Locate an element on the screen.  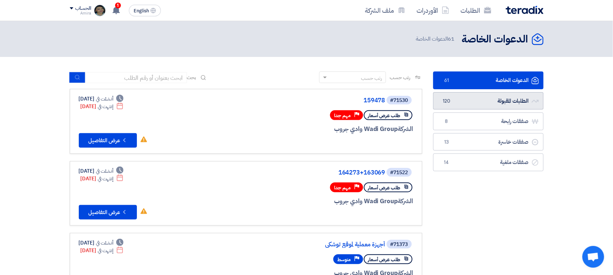
span: 14 is located at coordinates (447, 163).